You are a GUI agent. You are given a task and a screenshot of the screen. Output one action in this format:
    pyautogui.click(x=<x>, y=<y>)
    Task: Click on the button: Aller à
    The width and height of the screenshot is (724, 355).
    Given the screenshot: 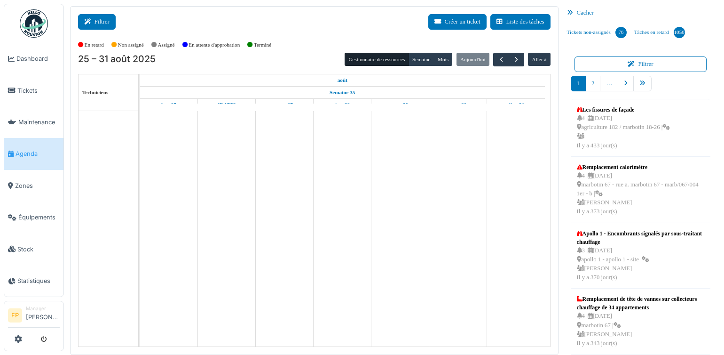 What is the action you would take?
    pyautogui.click(x=539, y=59)
    